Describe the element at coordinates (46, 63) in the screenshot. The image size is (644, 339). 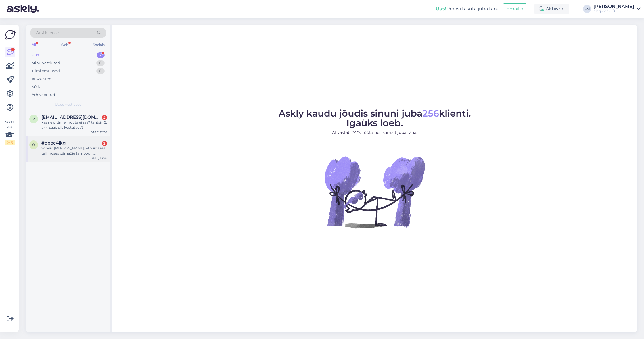
I see `div: Minu vestlused` at that location.